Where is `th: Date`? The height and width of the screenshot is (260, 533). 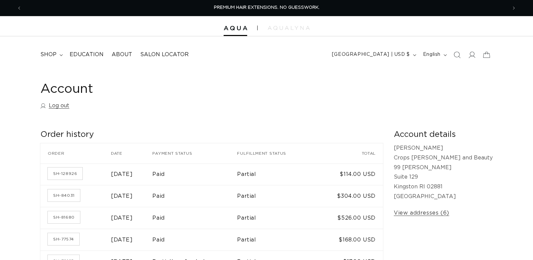 th: Date is located at coordinates (132, 153).